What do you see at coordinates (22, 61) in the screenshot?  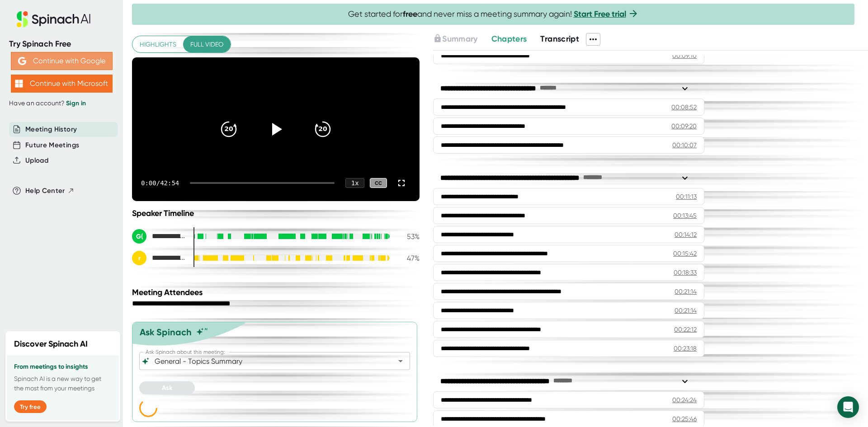 I see `img: Aehbyd4JwY73AAAAAElFTkSuQmCC` at bounding box center [22, 61].